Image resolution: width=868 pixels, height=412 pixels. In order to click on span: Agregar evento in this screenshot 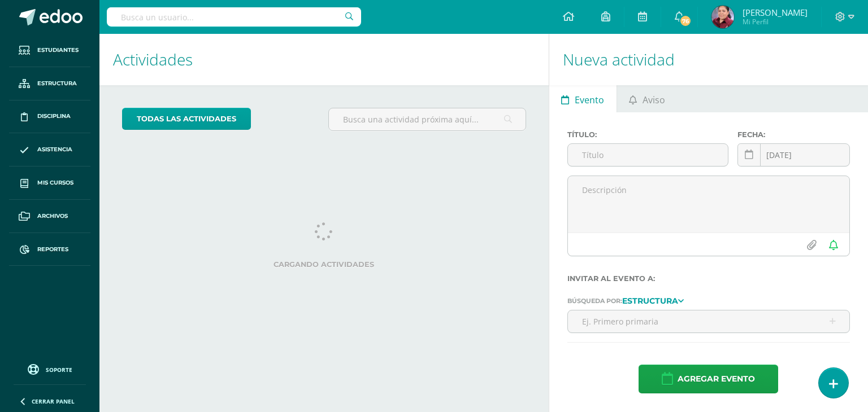, I will do `click(716, 379)`.